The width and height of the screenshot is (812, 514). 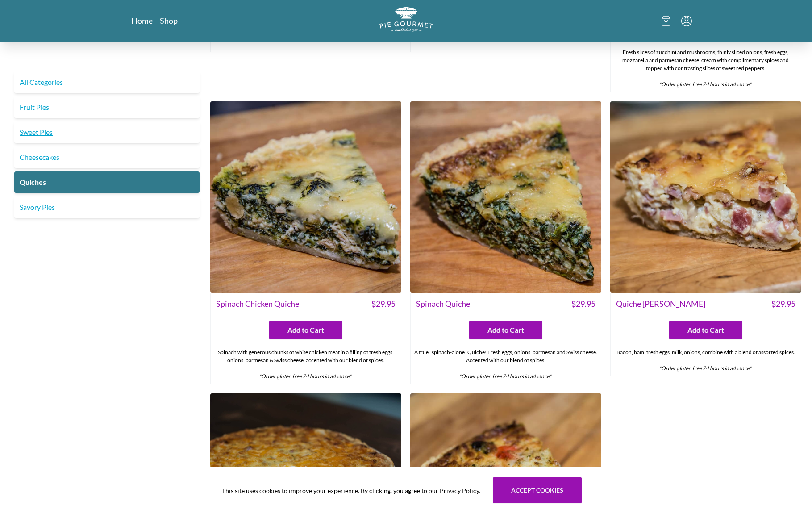 What do you see at coordinates (257, 304) in the screenshot?
I see `span: Spinach Chicken Quiche` at bounding box center [257, 304].